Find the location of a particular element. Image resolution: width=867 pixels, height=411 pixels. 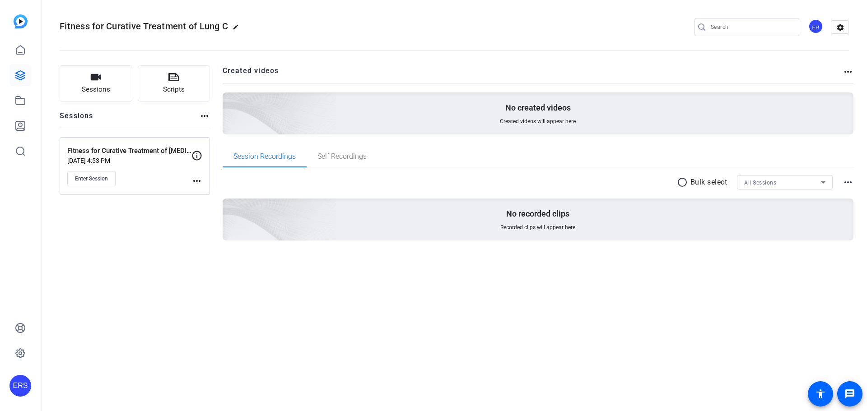

button: Scripts is located at coordinates (174, 84).